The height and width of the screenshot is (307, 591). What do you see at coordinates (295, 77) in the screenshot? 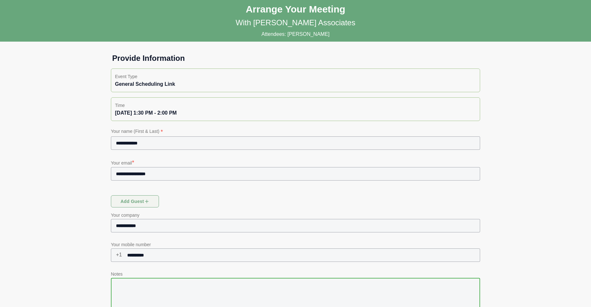
I see `p: Event Type` at bounding box center [295, 77].